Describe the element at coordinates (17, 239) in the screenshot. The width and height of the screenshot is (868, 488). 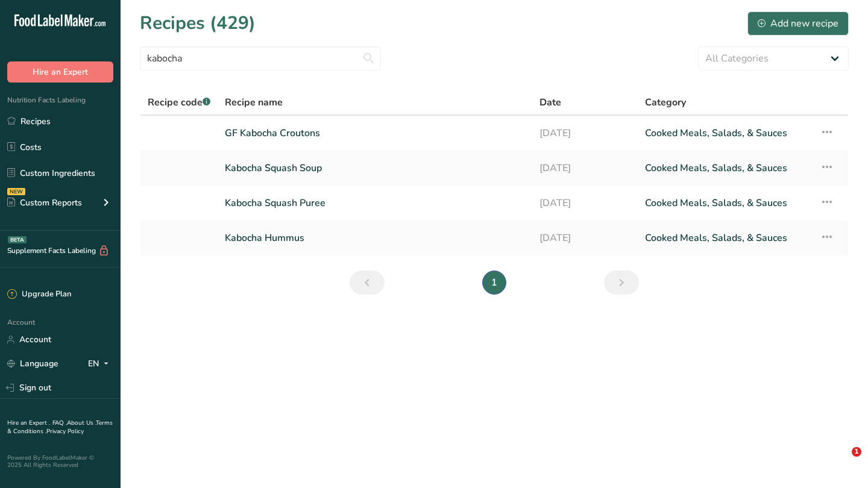
I see `div: BETA` at that location.